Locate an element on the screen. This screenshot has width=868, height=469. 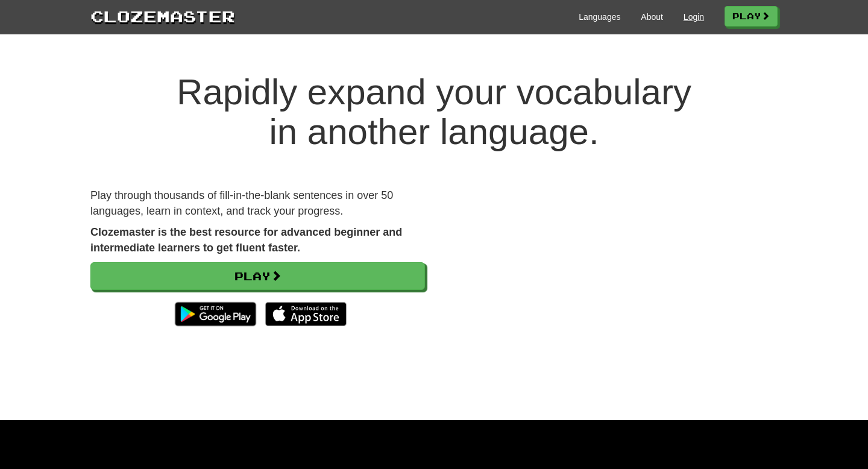
a: Languages is located at coordinates (599, 17).